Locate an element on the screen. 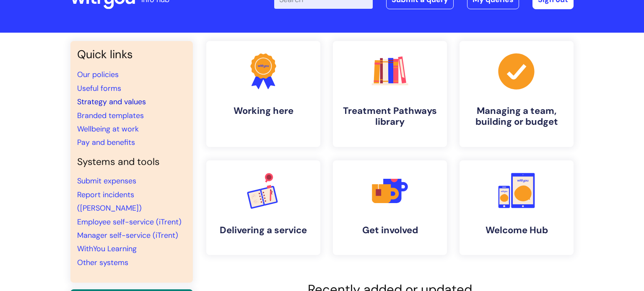  h4: Delivering a service is located at coordinates (263, 230).